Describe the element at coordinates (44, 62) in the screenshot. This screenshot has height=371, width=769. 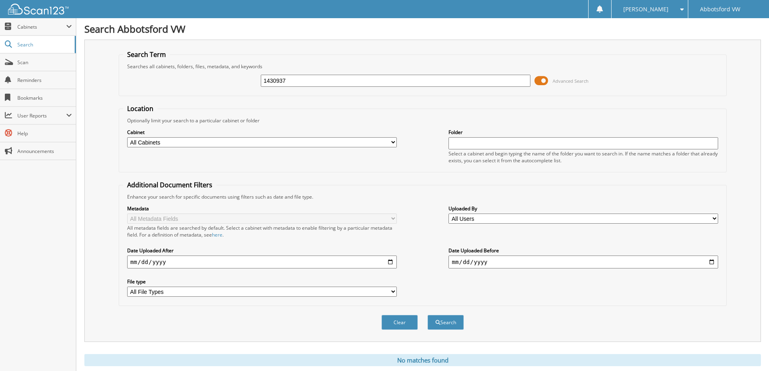
I see `span: Scan` at that location.